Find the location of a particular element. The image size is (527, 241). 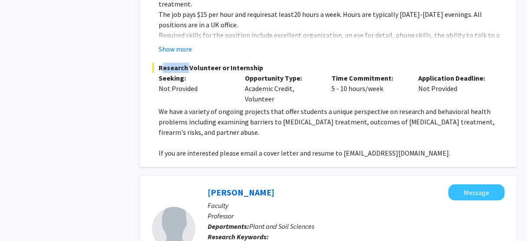

div: 5 - 10 hours/week is located at coordinates (369, 89).